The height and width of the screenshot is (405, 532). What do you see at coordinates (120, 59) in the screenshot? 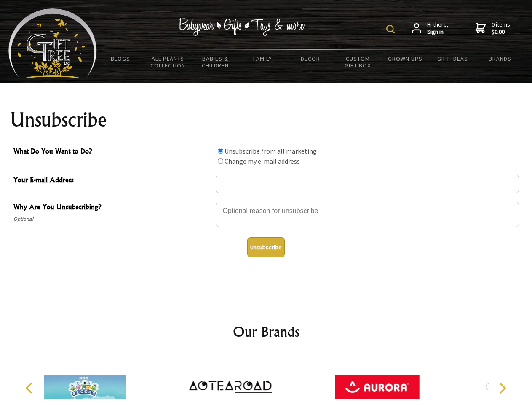
I see `a: BLOGS` at bounding box center [120, 59].